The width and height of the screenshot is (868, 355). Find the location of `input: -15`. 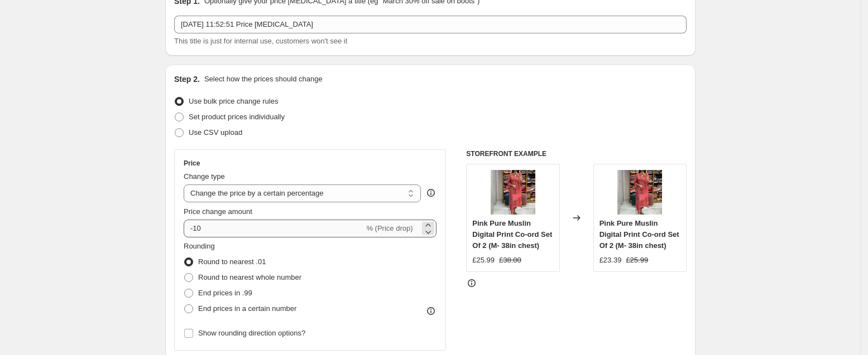

input: -15 is located at coordinates (274, 228).